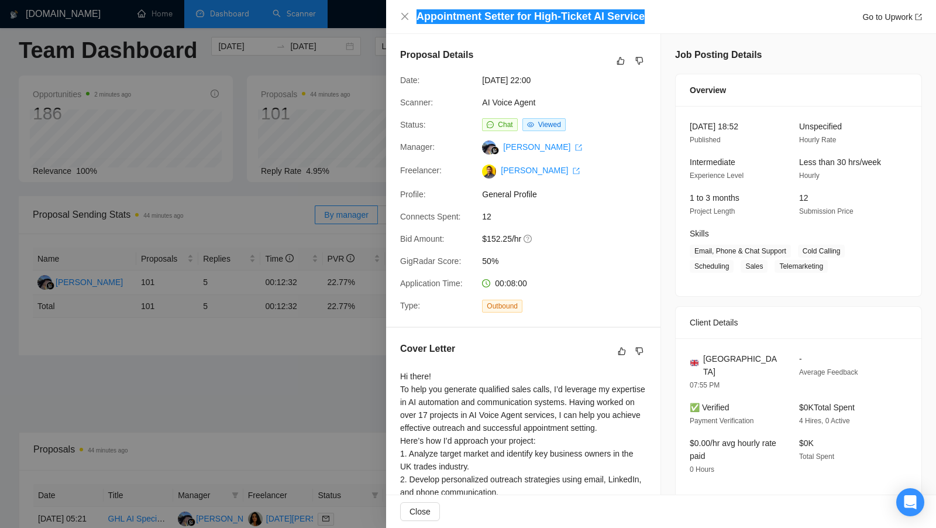 This screenshot has width=936, height=528. What do you see at coordinates (531, 16) in the screenshot?
I see `h4: Appointment Setter for High-Ticket AI Service` at bounding box center [531, 16].